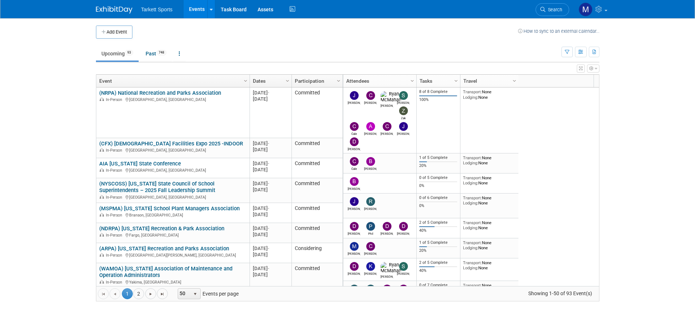 This screenshot has width=695, height=332. What do you see at coordinates (115, 294) in the screenshot?
I see `a: Go to the previous page` at bounding box center [115, 294].